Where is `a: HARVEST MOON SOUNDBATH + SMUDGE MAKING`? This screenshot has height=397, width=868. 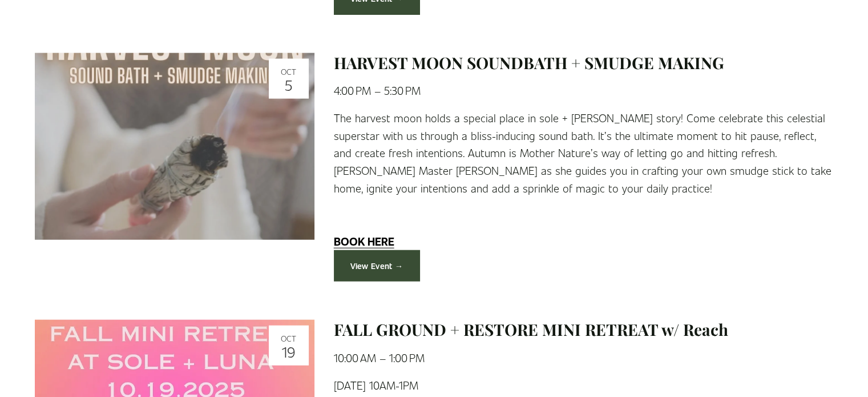 a: HARVEST MOON SOUNDBATH + SMUDGE MAKING is located at coordinates (529, 62).